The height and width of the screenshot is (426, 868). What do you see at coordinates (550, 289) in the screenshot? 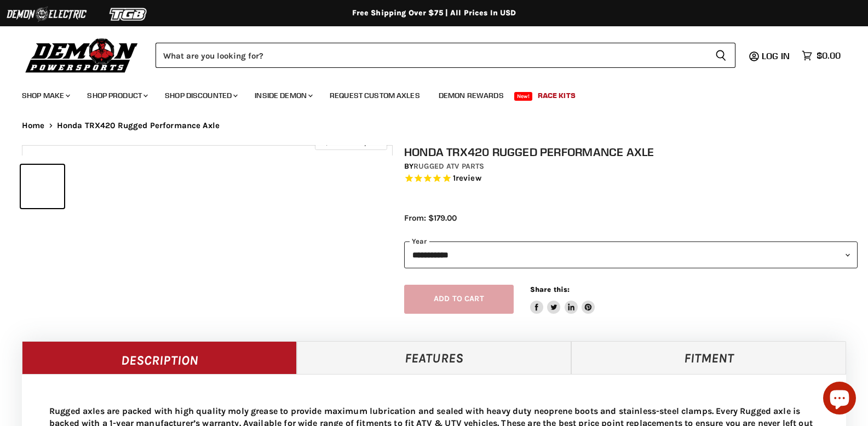
I see `span: Share this:` at bounding box center [550, 289].